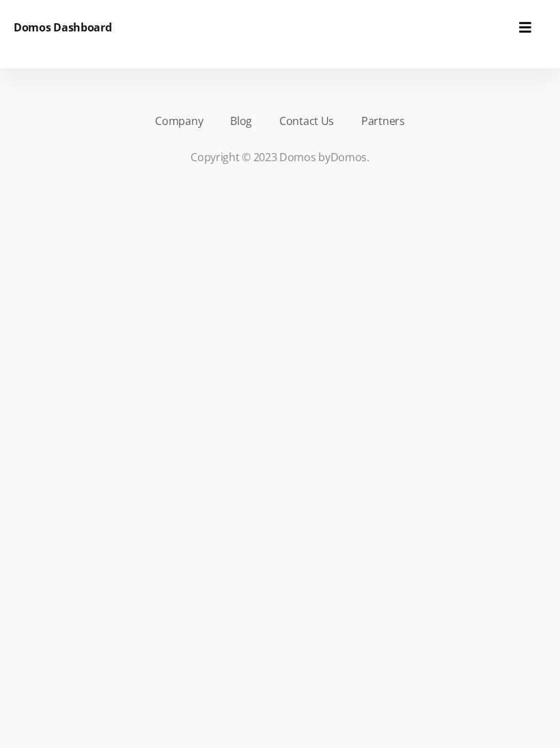 This screenshot has height=748, width=560. What do you see at coordinates (241, 121) in the screenshot?
I see `a: Blog` at bounding box center [241, 121].